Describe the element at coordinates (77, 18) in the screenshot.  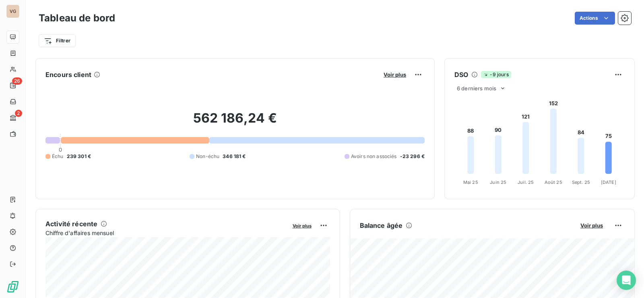
I see `h3: Tableau de bord` at that location.